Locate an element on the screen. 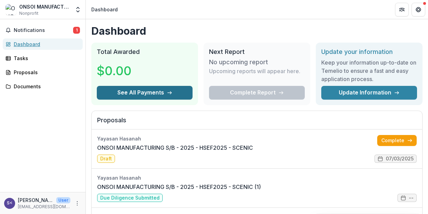 This screenshot has width=428, height=214. span: Nonprofit is located at coordinates (29, 13).